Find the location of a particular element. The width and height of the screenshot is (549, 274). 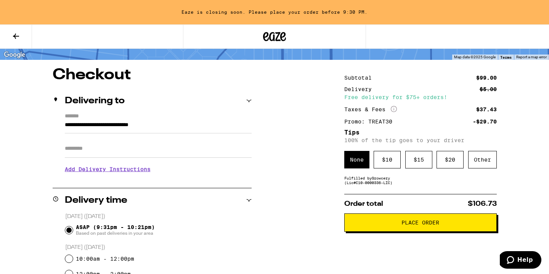

div: $ 10 is located at coordinates (387, 160).